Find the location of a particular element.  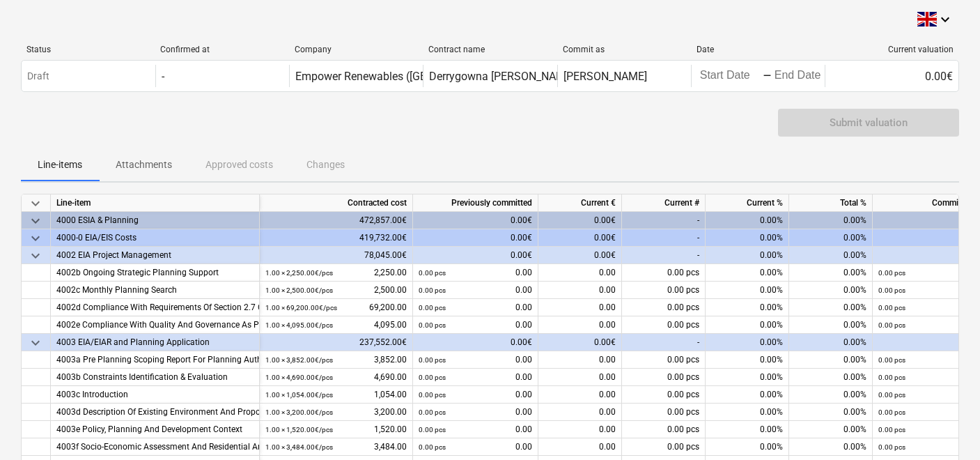

div: 237,552.00€ is located at coordinates (336, 342).